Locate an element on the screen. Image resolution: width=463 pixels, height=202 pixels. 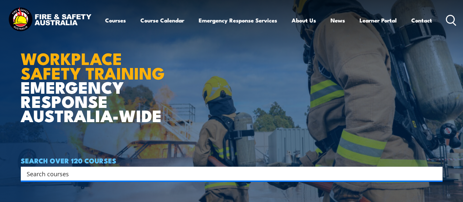
a: Emergency Response Services is located at coordinates (238, 20).